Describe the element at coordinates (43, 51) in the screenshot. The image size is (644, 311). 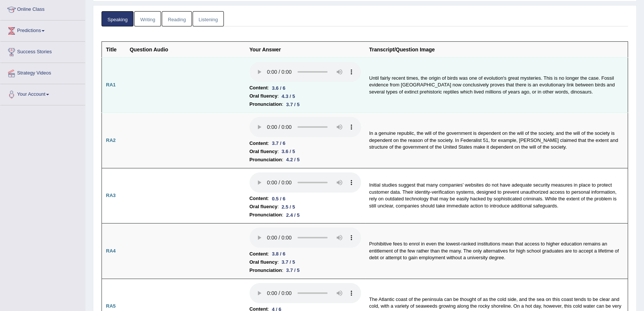
I see `a: Success Stories` at that location.